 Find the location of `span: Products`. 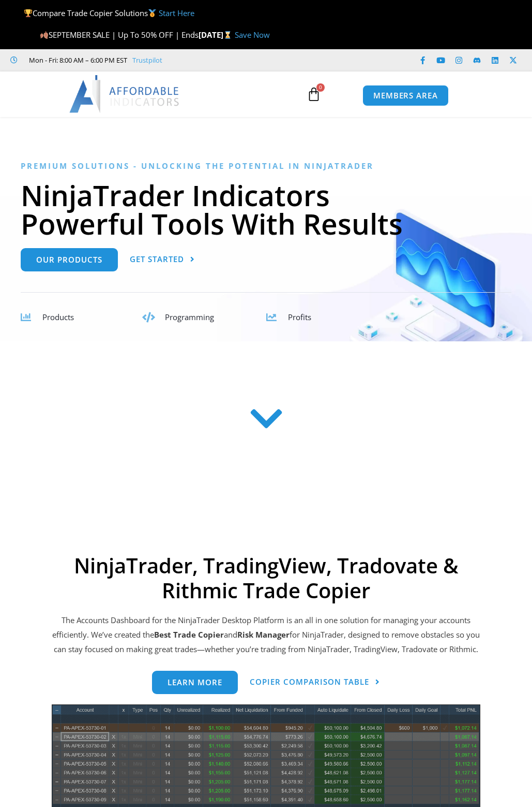

span: Products is located at coordinates (58, 317).